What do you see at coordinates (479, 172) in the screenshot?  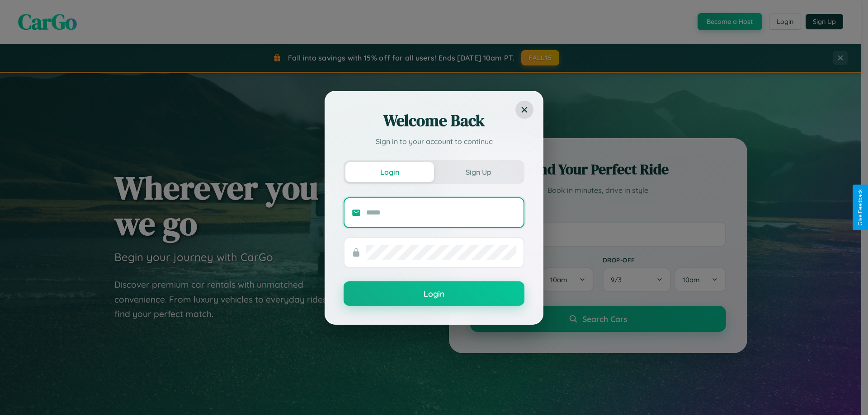 I see `button: Sign Up` at bounding box center [479, 172].